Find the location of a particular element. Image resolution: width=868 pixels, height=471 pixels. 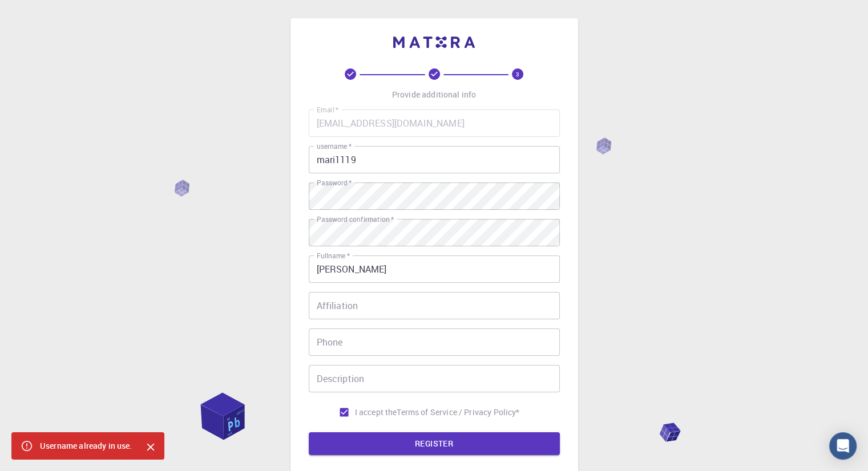

button: REGISTER is located at coordinates (435, 444).